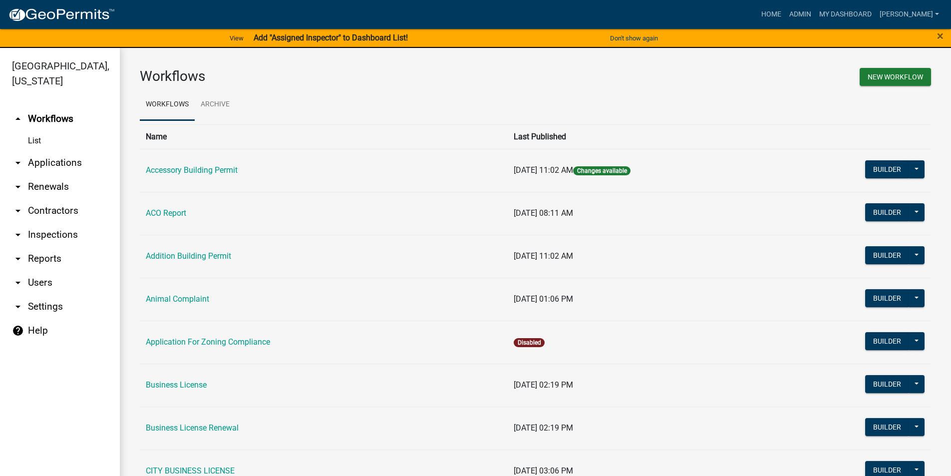  I want to click on i: arrow_drop_up, so click(18, 119).